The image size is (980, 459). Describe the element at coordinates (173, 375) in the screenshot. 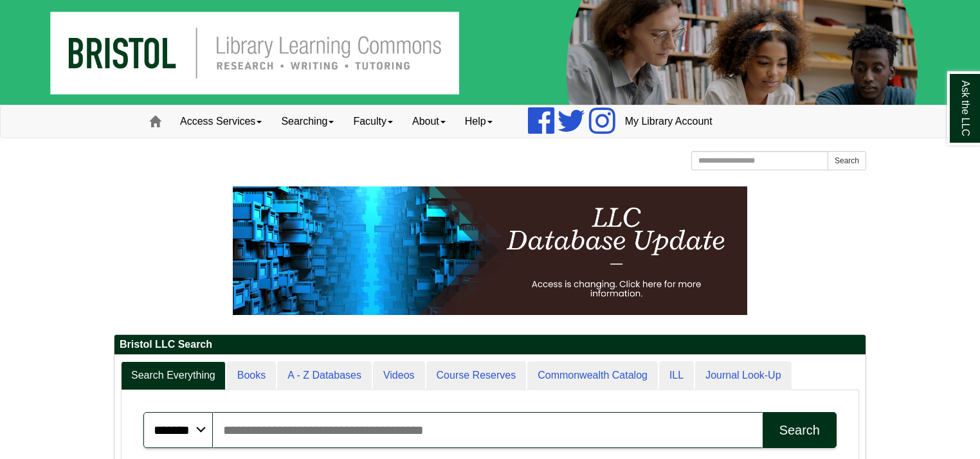

I see `a: Search Everything` at that location.